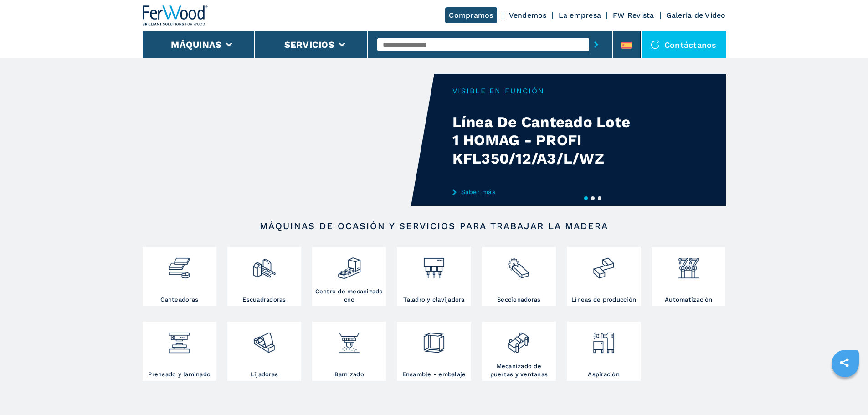 This screenshot has height=415, width=868. What do you see at coordinates (593, 198) in the screenshot?
I see `button: 2` at bounding box center [593, 198].